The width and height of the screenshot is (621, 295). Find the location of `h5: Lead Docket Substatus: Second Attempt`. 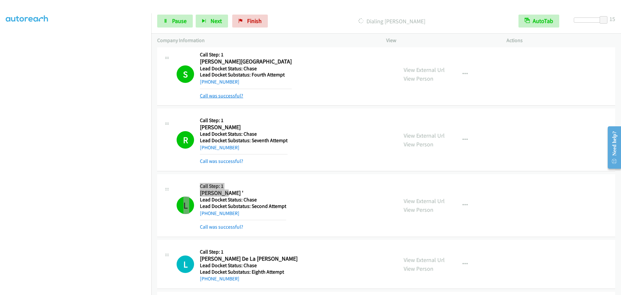

h5: Lead Docket Substatus: Second Attempt is located at coordinates (243, 206).